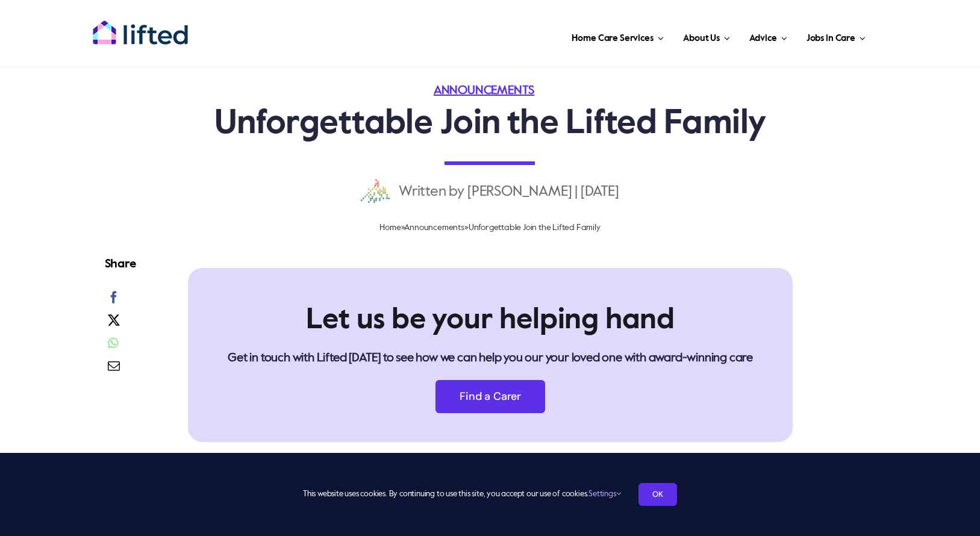 This screenshot has height=536, width=980. I want to click on a: Home, so click(390, 228).